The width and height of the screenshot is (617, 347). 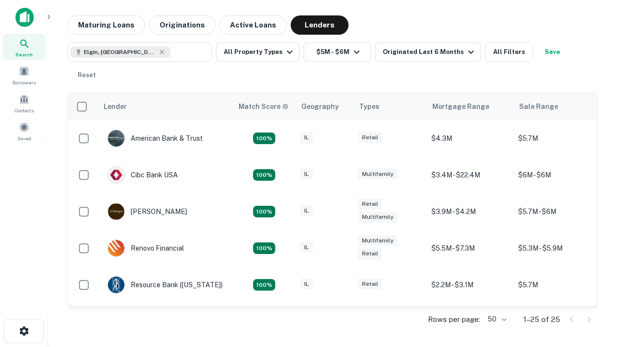 What do you see at coordinates (24, 138) in the screenshot?
I see `span: Saved` at bounding box center [24, 138].